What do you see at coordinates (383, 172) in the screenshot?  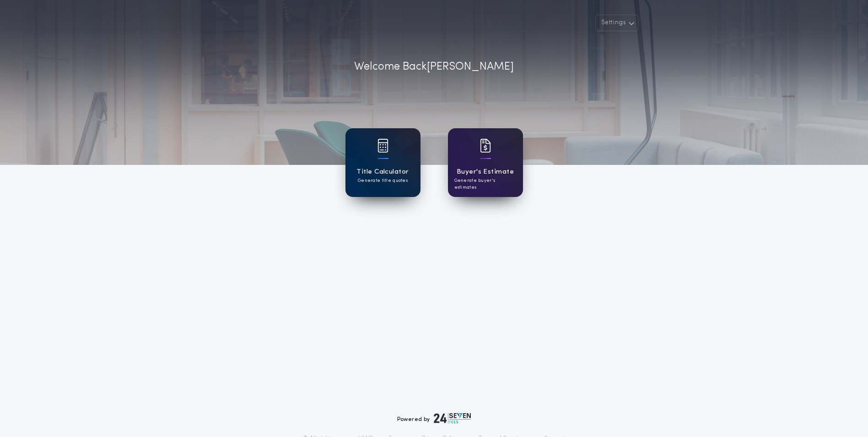 I see `h1: Title Calculator` at bounding box center [383, 172].